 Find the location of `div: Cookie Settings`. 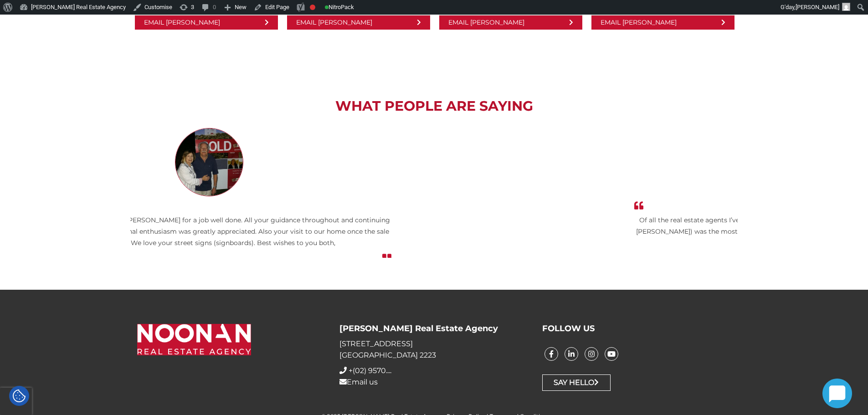

div: Cookie Settings is located at coordinates (20, 396).